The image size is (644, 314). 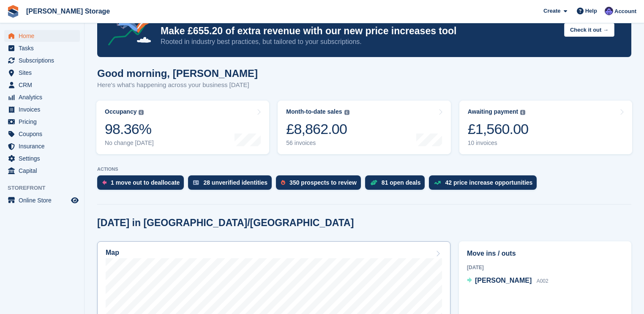 What do you see at coordinates (364, 127) in the screenshot?
I see `a: Month-to-date sales £8,862.00 56 invoices` at bounding box center [364, 127].